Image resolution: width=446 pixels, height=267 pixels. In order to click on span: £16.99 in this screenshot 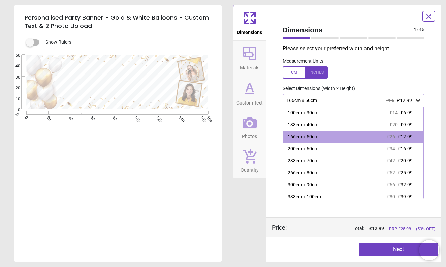, I will do `click(405, 149)`.